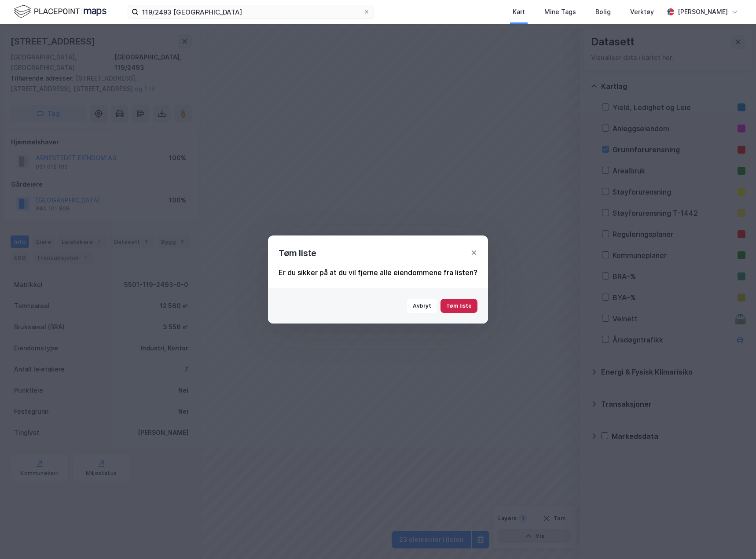  What do you see at coordinates (251, 12) in the screenshot?
I see `input: Søk på adresse, matrikkel, gårdeiere, leietakere eller personer` at bounding box center [251, 12].